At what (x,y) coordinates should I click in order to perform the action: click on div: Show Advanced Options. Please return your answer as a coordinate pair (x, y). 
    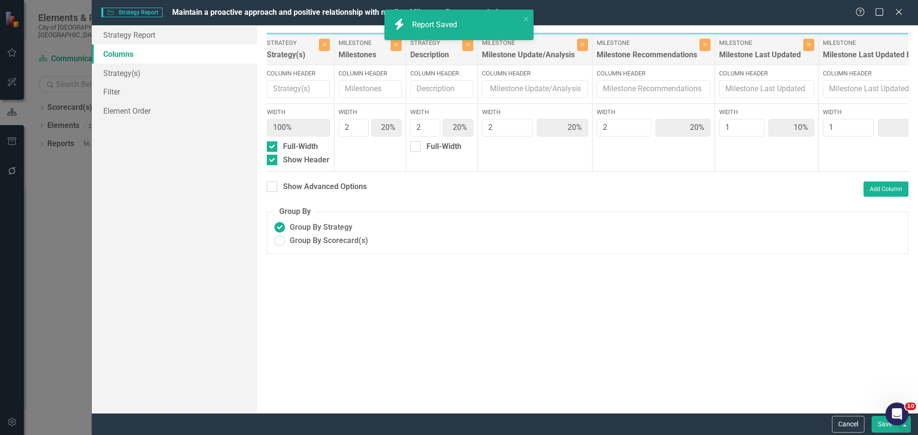
    Looking at the image, I should click on (325, 187).